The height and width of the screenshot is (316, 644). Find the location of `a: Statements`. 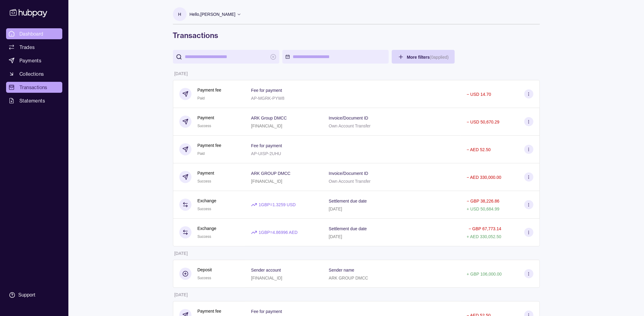

a: Statements is located at coordinates (34, 100).